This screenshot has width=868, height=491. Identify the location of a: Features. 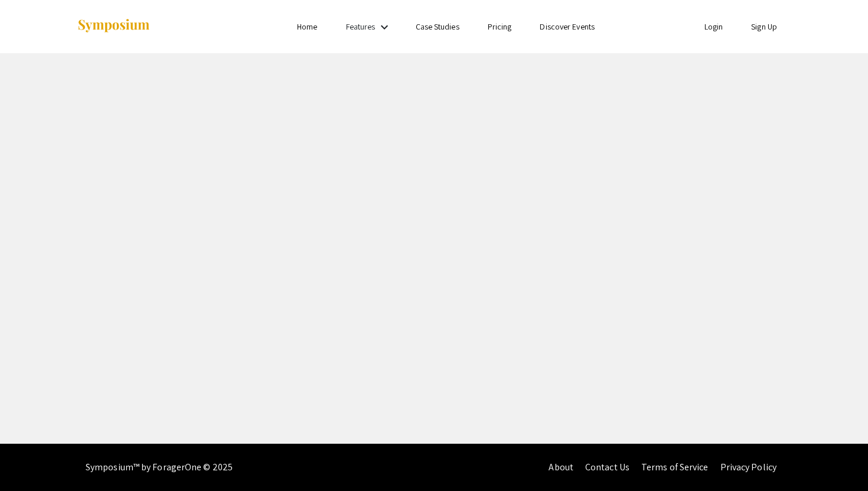
(361, 26).